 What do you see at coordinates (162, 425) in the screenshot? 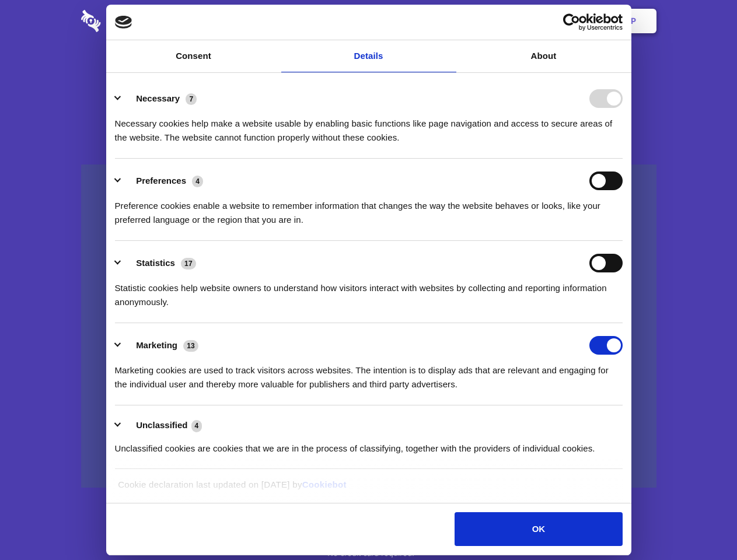
I see `button: Unclassified (4)` at bounding box center [162, 425].